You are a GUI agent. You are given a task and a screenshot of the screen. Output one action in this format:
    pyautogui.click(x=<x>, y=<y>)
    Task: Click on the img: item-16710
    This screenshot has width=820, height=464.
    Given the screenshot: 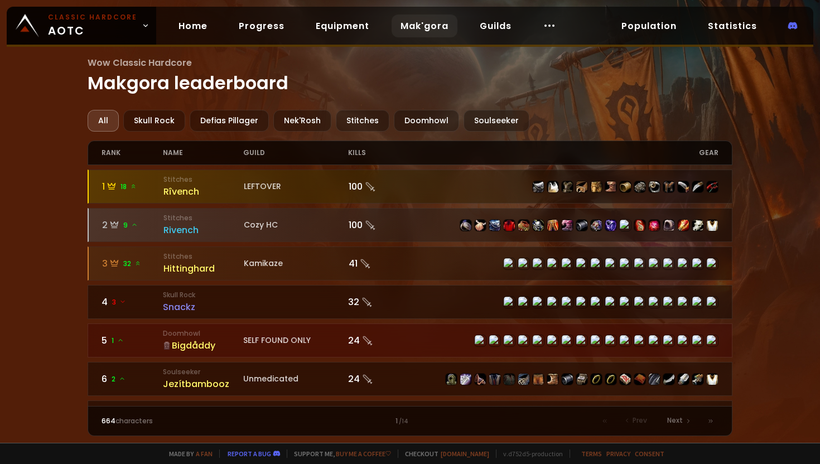 What is the action you would take?
    pyautogui.click(x=567, y=379)
    